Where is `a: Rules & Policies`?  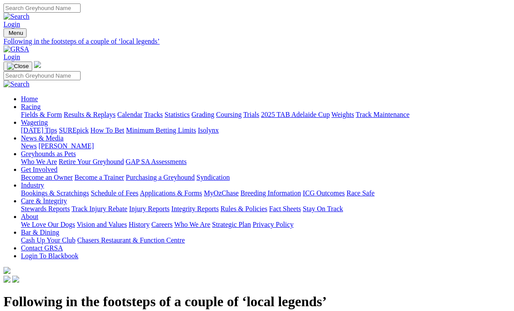 a: Rules & Policies is located at coordinates (244, 208).